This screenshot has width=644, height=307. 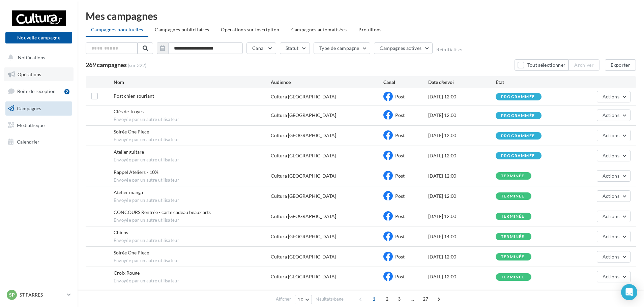 I want to click on a: Campagnes, so click(x=39, y=108).